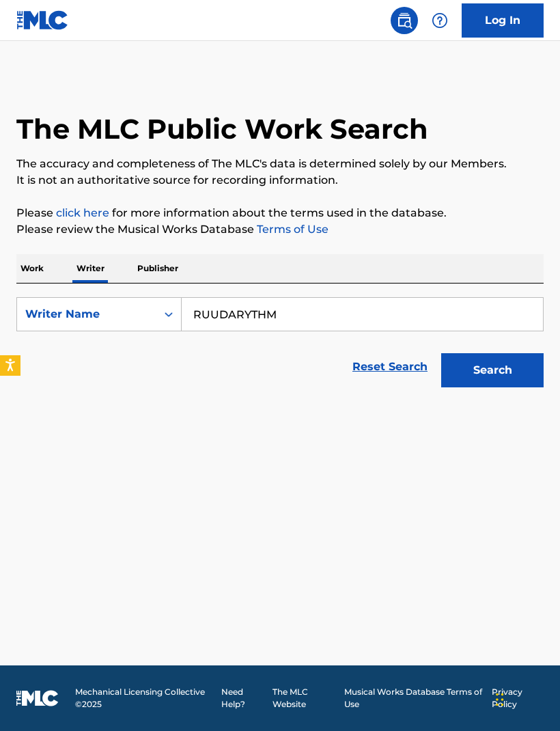  What do you see at coordinates (242, 698) in the screenshot?
I see `a: Need Help?` at bounding box center [242, 698].